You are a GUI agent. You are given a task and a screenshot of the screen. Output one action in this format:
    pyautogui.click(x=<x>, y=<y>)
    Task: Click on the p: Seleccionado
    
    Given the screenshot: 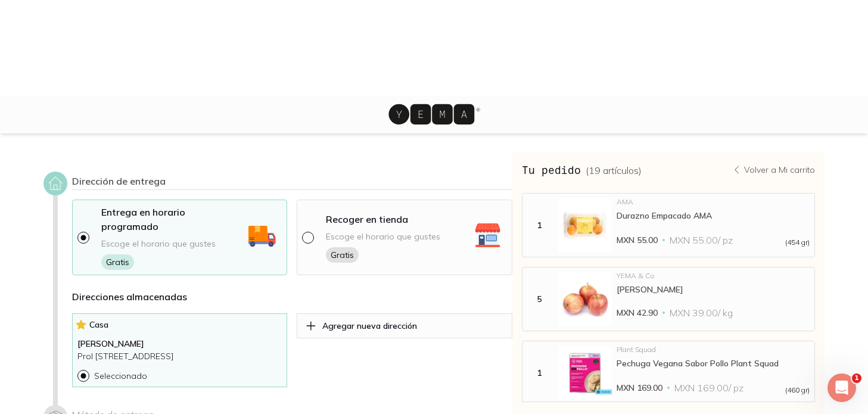 What is the action you would take?
    pyautogui.click(x=120, y=375)
    